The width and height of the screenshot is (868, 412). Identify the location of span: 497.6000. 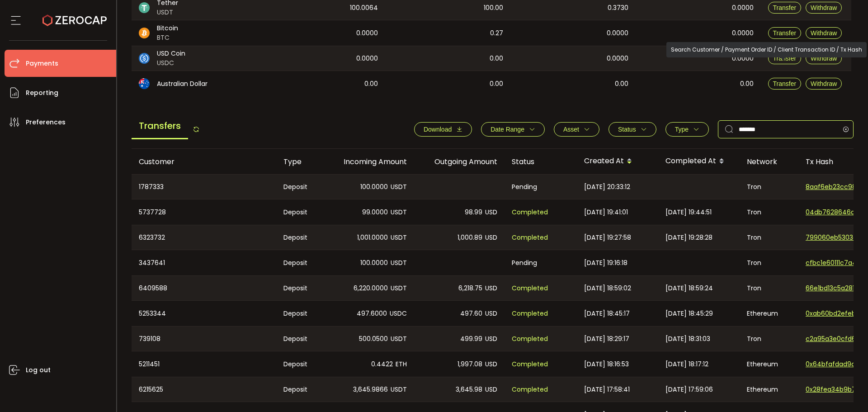
(371, 313).